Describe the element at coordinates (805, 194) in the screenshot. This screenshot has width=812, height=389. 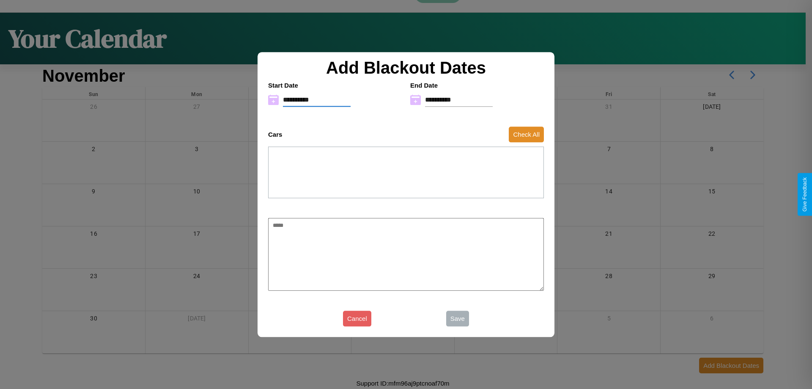
I see `div: Give Feedback` at that location.